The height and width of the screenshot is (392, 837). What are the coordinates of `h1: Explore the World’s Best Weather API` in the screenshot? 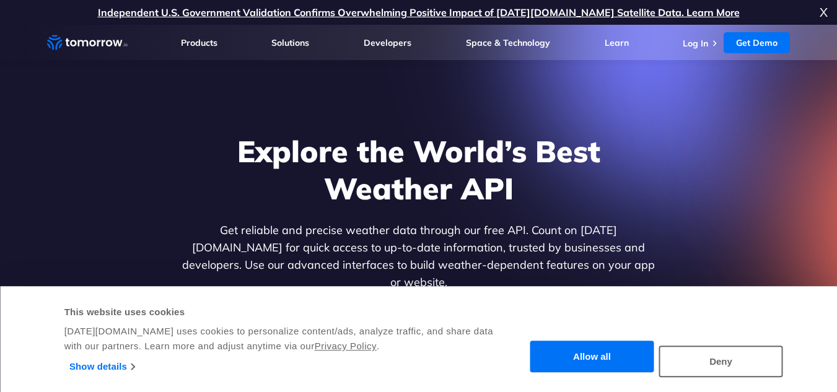 It's located at (419, 170).